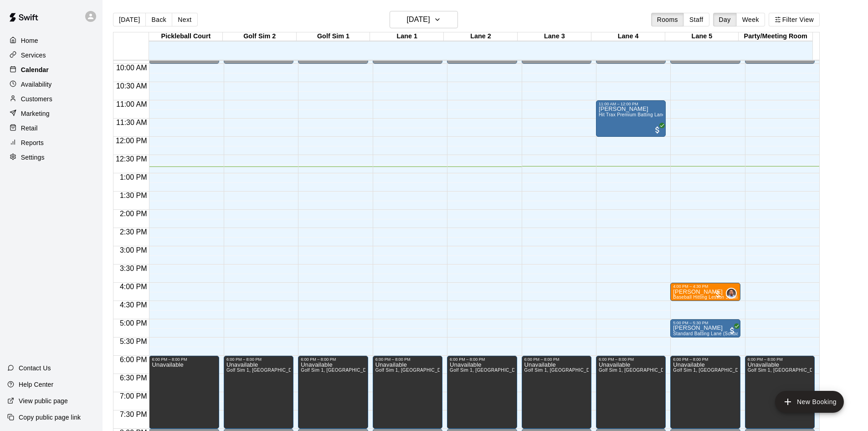 Image resolution: width=868 pixels, height=431 pixels. I want to click on button: Day, so click(725, 19).